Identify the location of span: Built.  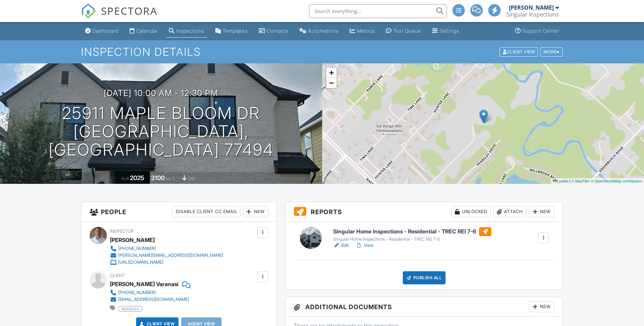
(125, 178).